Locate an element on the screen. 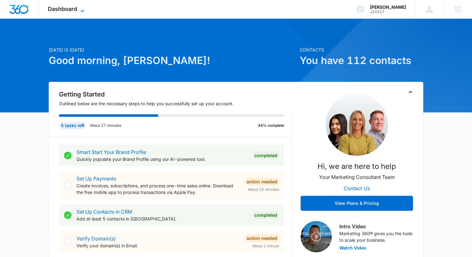  p: Quickly populate your Brand Profile using our AI-powered tool. is located at coordinates (162, 159).